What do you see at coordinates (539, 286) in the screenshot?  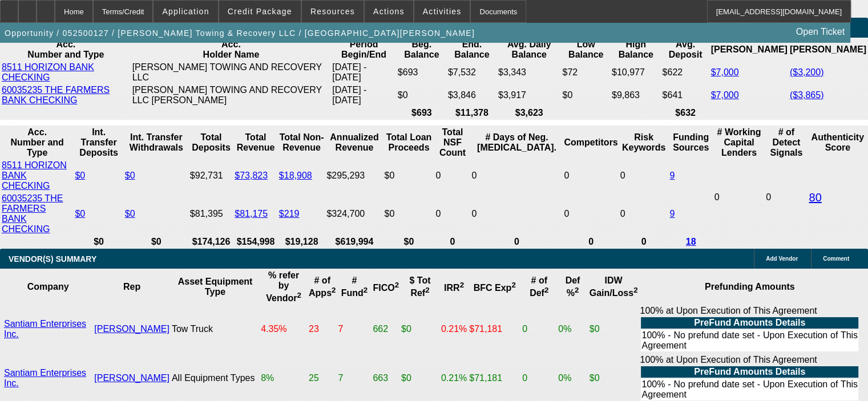 I see `b: # of Def` at bounding box center [539, 286].